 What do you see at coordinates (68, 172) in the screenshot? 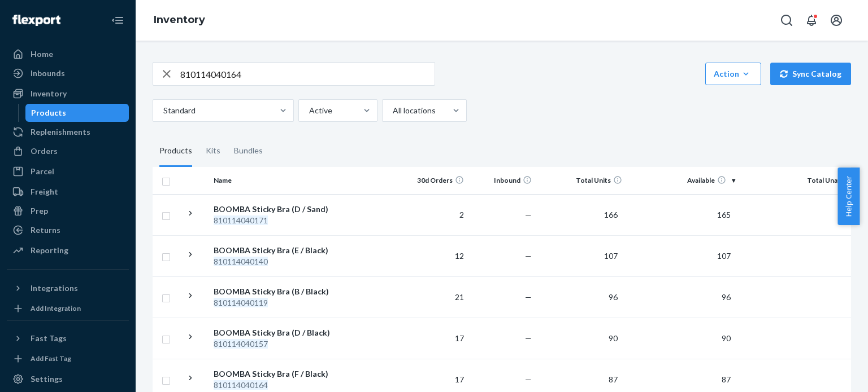
I see `a: Parcel` at bounding box center [68, 172].